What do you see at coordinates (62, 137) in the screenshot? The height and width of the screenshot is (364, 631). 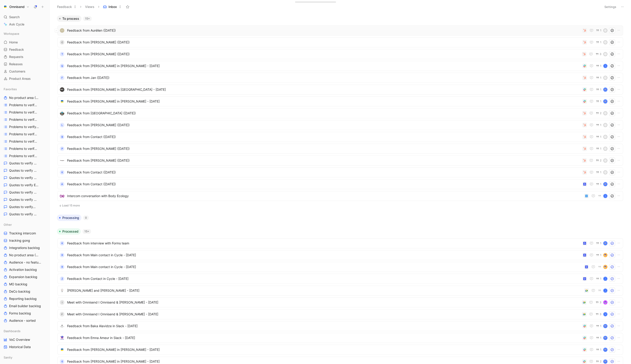 I see `div: B` at bounding box center [62, 137].